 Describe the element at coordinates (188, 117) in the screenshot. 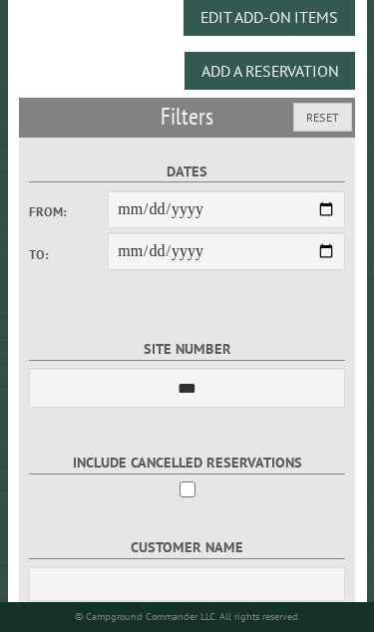

I see `h2: Filters` at that location.